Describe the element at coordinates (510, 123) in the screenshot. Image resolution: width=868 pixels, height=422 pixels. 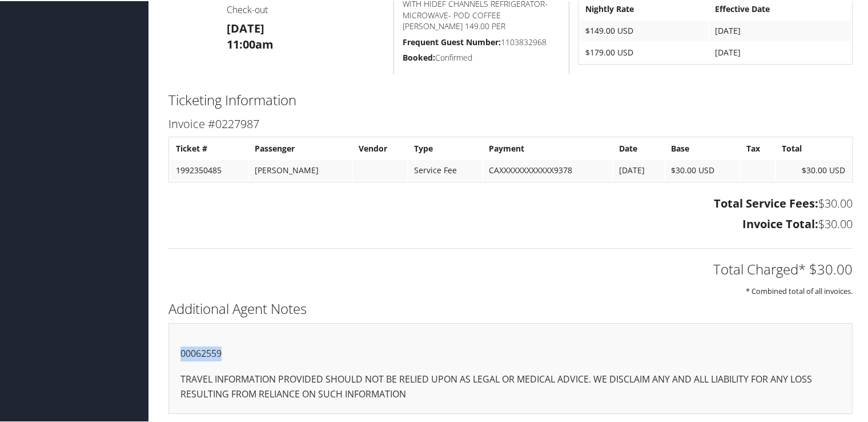
I see `h3: Invoice #0227987` at that location.